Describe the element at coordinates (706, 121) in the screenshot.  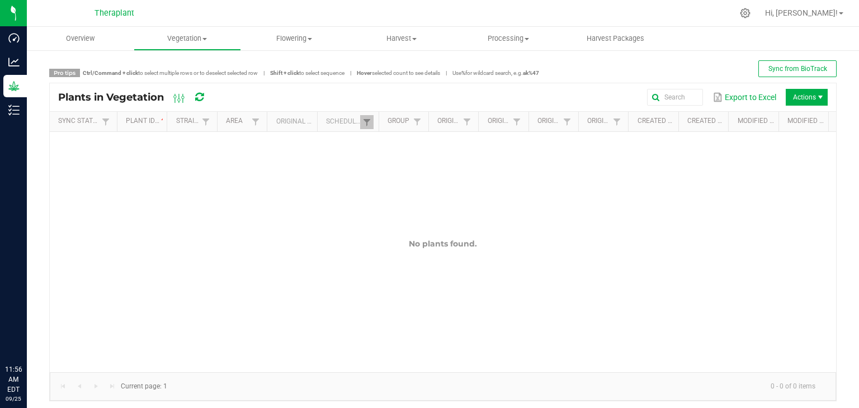
I see `a: Created DateSortable` at that location.